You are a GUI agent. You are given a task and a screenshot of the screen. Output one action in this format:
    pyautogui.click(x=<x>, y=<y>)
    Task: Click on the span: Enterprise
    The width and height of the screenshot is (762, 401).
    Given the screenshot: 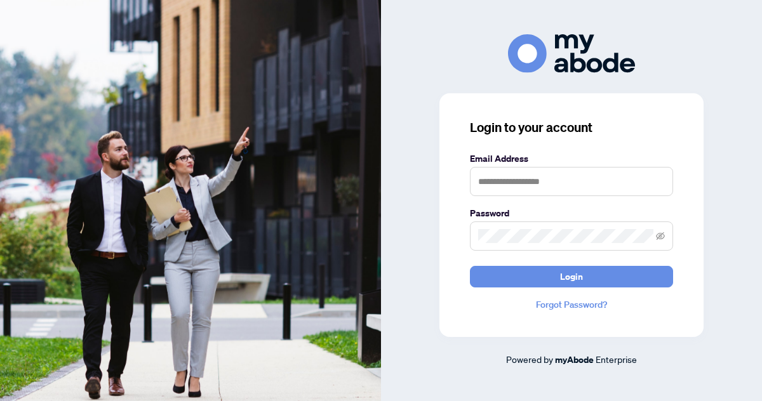 What is the action you would take?
    pyautogui.click(x=616, y=359)
    